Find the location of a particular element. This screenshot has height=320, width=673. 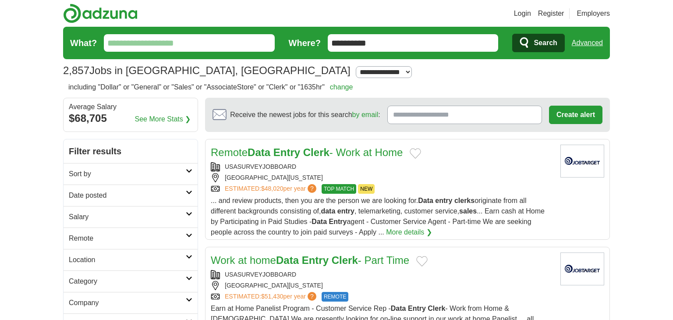

div: Average Salary is located at coordinates (131, 107).